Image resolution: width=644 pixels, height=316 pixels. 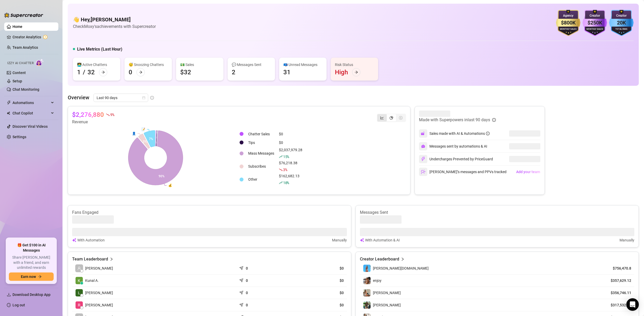 What do you see at coordinates (8, 294) in the screenshot?
I see `span: download` at bounding box center [8, 294].